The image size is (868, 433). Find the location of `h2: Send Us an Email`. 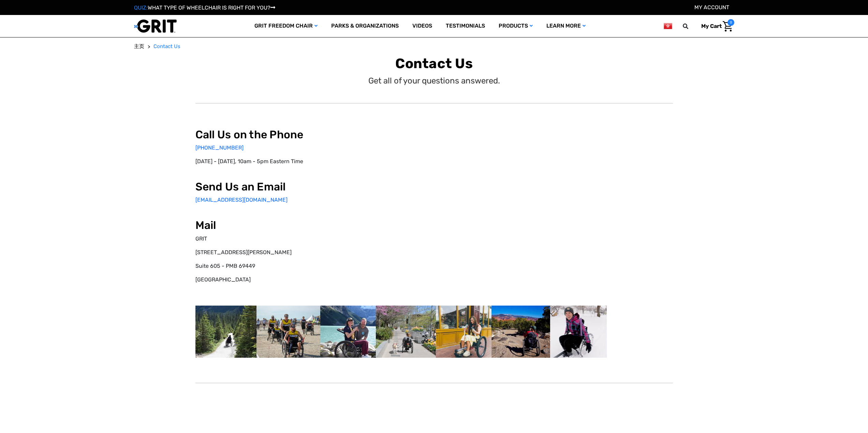

h2: Send Us an Email is located at coordinates (312, 187).